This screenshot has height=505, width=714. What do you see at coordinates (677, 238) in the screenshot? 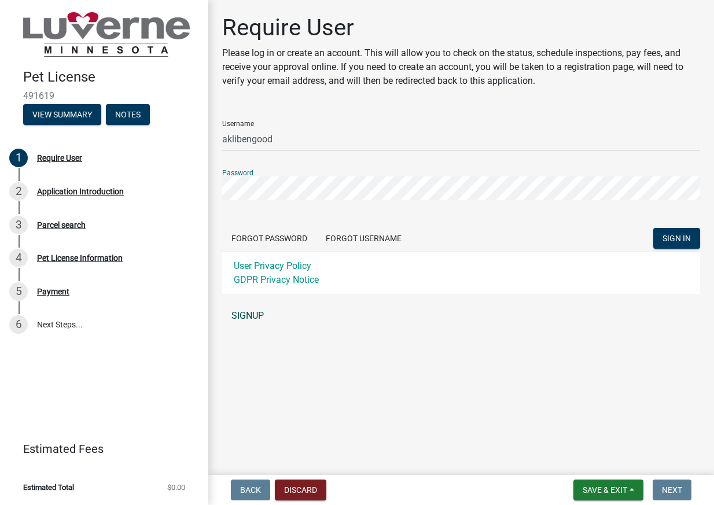
I see `button: SIGN IN` at bounding box center [677, 238].